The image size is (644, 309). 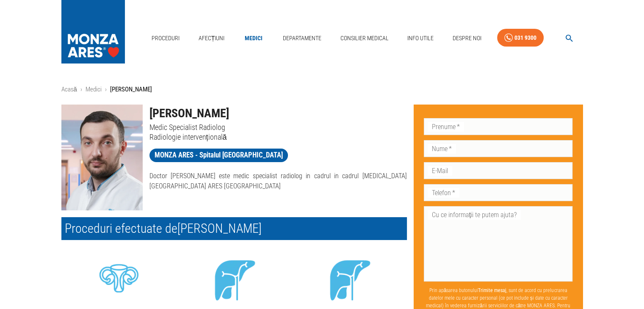 What do you see at coordinates (212, 38) in the screenshot?
I see `a: Afecțiuni` at bounding box center [212, 38].